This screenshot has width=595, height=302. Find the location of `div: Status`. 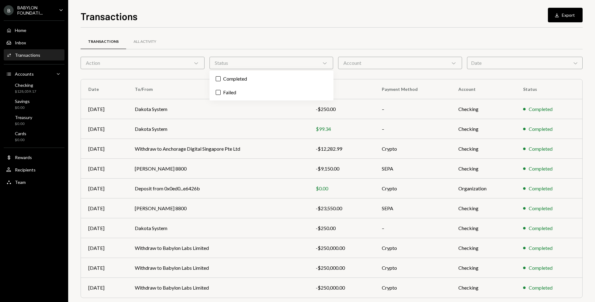

div: Status is located at coordinates (271, 63).